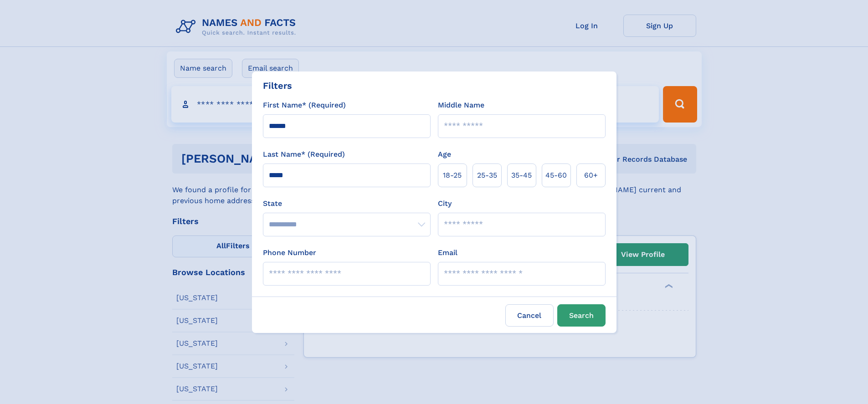 The height and width of the screenshot is (404, 868). I want to click on span: 60+, so click(591, 175).